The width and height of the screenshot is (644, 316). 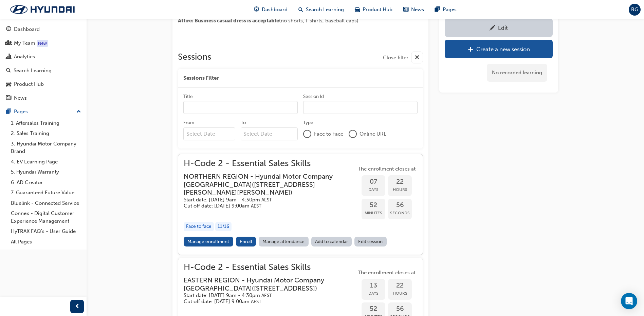 What do you see at coordinates (43, 29) in the screenshot?
I see `a: Dashboard` at bounding box center [43, 29].